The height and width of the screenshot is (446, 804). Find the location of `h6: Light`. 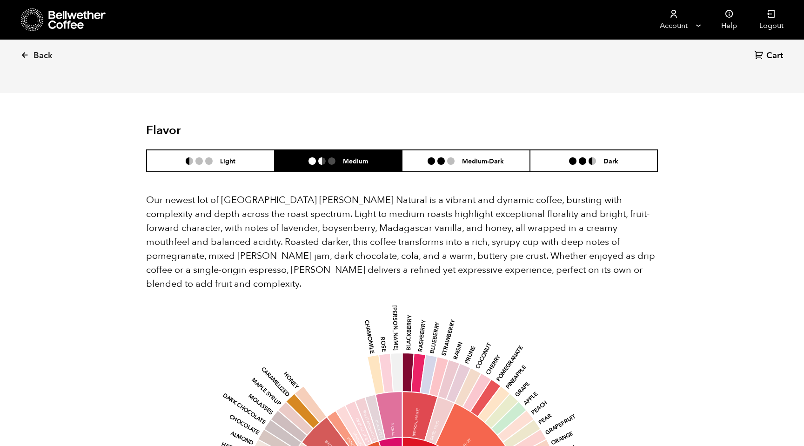

h6: Light is located at coordinates (228, 161).